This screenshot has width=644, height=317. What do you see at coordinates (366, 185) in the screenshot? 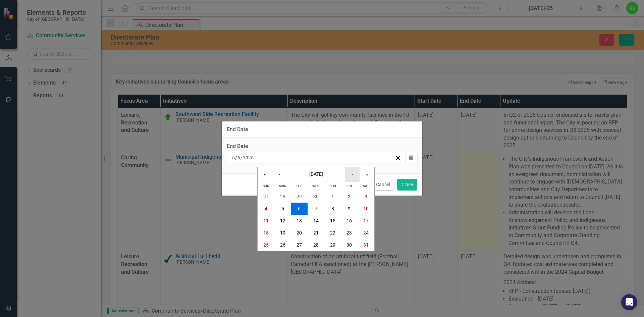
I see `abbr: Saturday` at bounding box center [366, 185].